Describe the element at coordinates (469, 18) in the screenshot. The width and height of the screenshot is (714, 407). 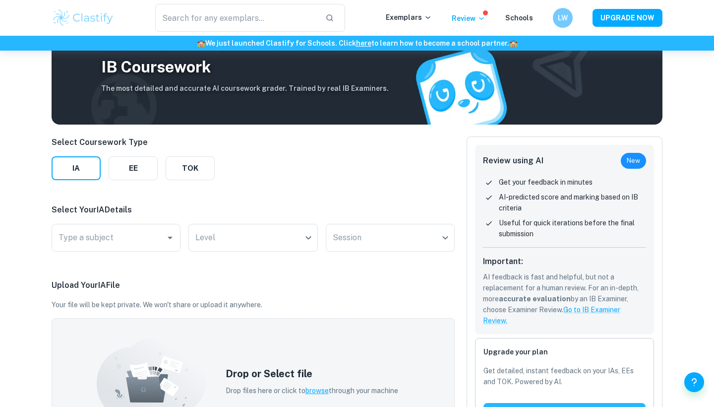
I see `p: Review` at that location.